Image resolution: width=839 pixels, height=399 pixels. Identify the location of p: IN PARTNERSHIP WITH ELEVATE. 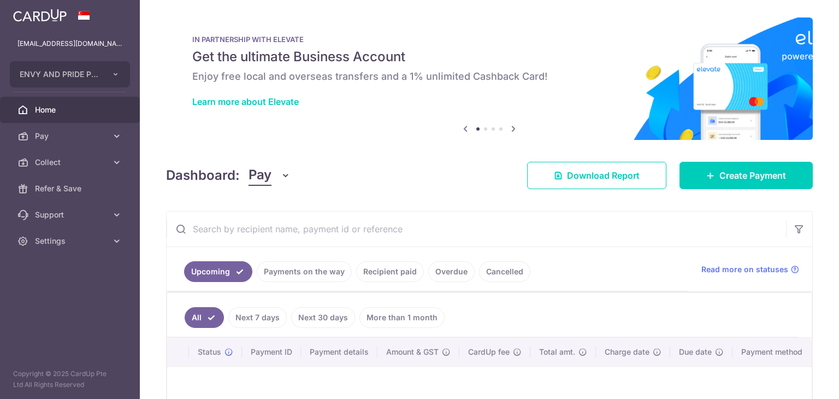
(489, 39).